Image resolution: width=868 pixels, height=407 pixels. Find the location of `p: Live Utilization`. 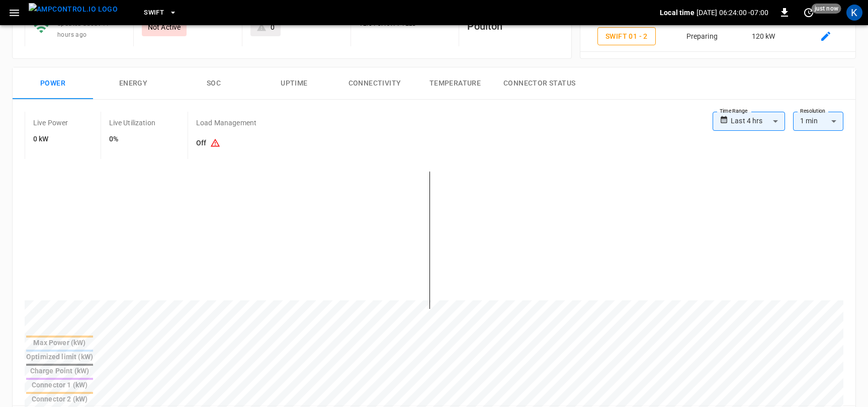

p: Live Utilization is located at coordinates (132, 123).